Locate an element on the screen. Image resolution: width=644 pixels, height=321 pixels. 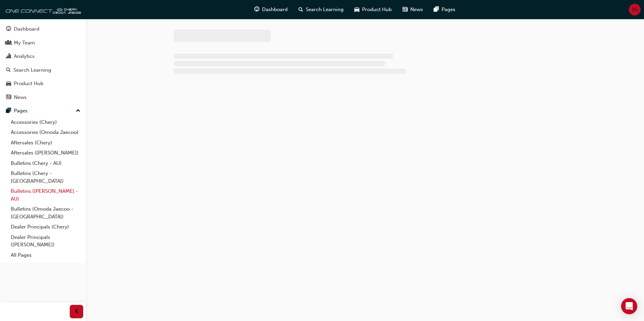
a: Dashboard is located at coordinates (43, 29).